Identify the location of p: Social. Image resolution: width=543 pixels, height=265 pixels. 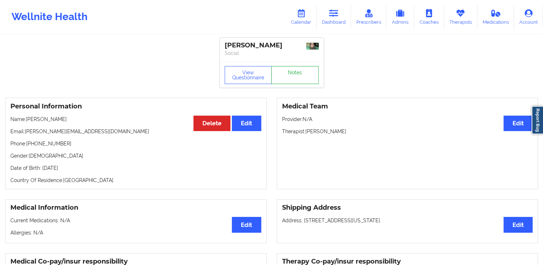
(272, 53).